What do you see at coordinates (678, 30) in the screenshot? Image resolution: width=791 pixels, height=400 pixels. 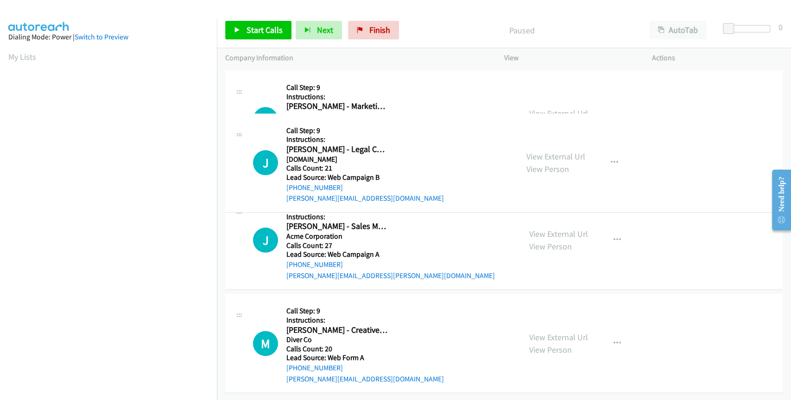 I see `button: AutoTab` at bounding box center [678, 30].